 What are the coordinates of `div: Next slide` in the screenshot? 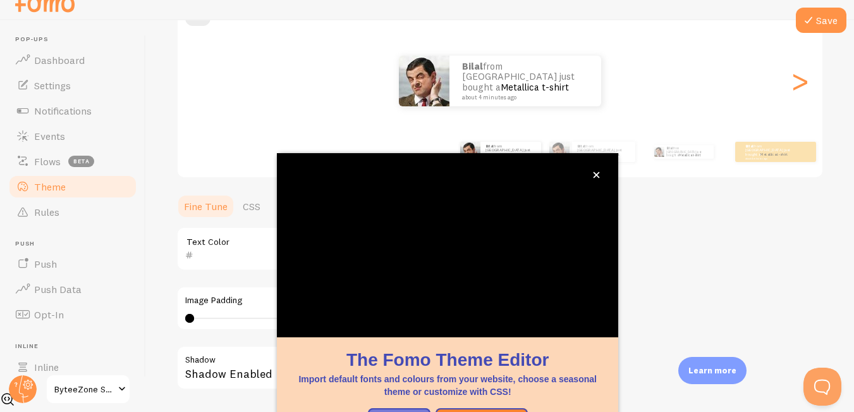 It's located at (800, 81).